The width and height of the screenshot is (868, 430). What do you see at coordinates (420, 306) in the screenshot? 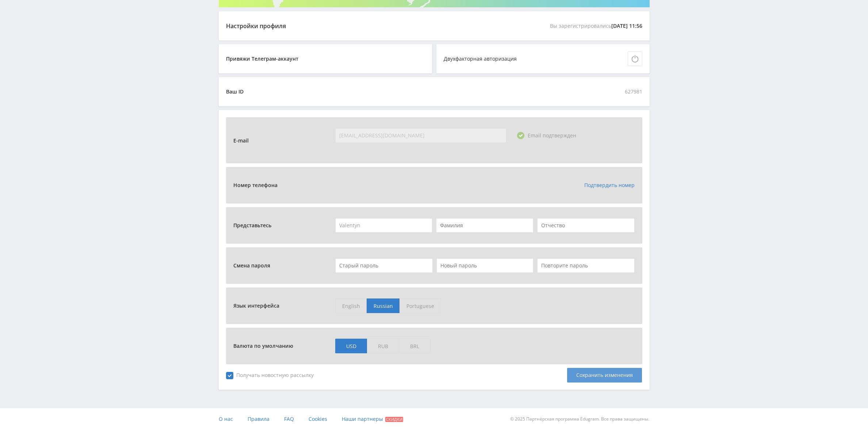
I see `span: Portuguese` at bounding box center [420, 306].